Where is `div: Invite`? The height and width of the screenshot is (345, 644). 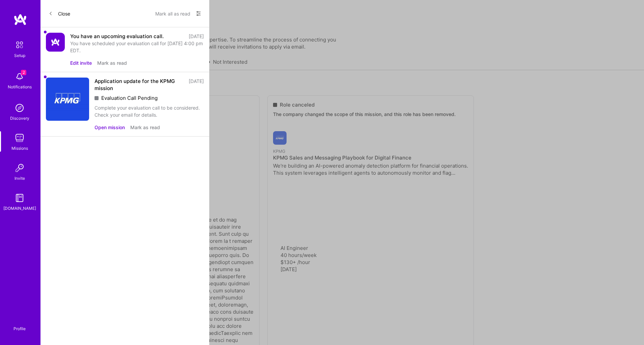 div: Invite is located at coordinates (19, 178).